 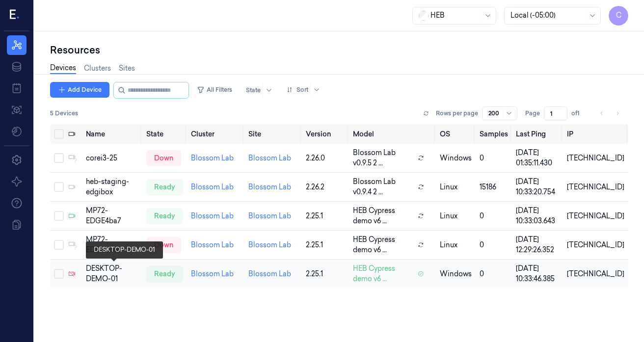 What do you see at coordinates (619, 16) in the screenshot?
I see `button: C` at bounding box center [619, 16].